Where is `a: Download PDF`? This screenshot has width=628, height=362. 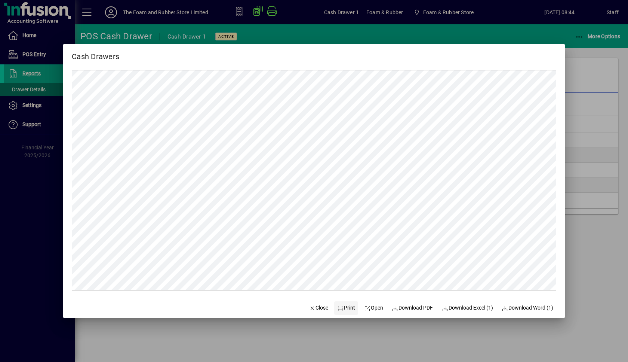
a: Download PDF is located at coordinates (413, 308).